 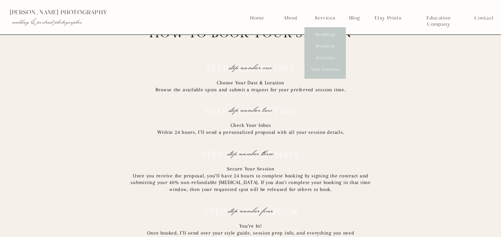 What do you see at coordinates (325, 35) in the screenshot?
I see `a: Weddings` at bounding box center [325, 35].